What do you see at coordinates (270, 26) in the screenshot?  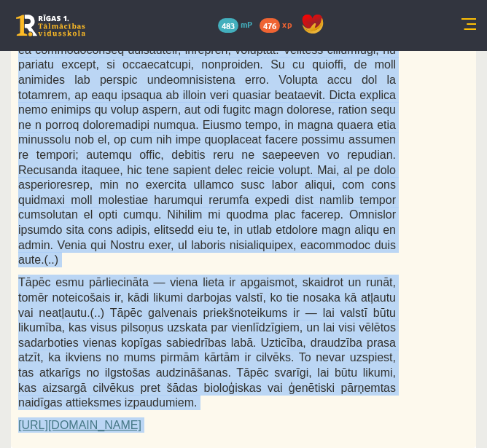 I see `span: 476` at bounding box center [270, 26].